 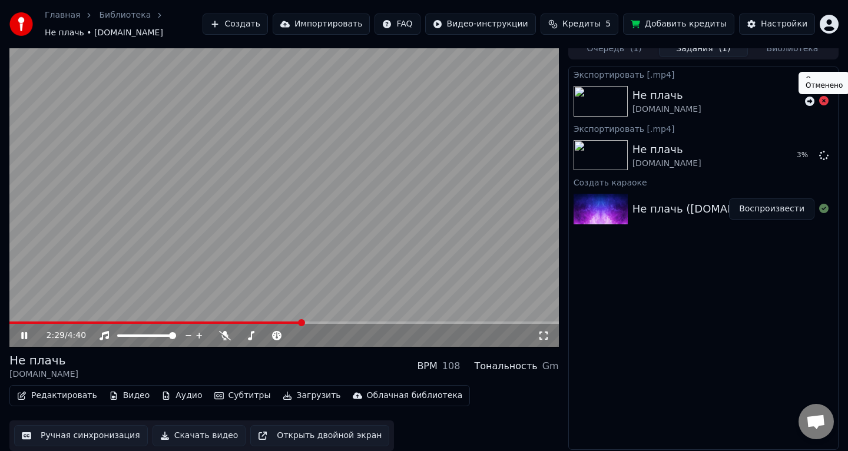 I want to click on button: Видео-инструкции, so click(x=481, y=24).